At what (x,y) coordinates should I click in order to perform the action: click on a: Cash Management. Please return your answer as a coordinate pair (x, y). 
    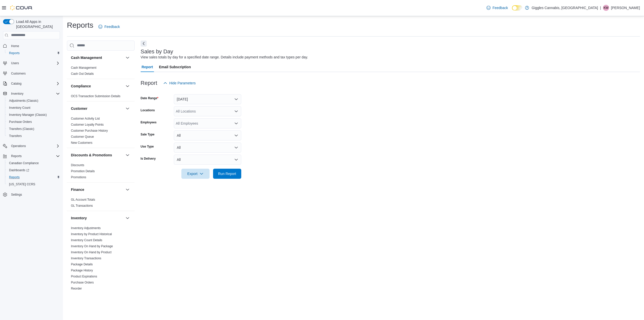
    Looking at the image, I should click on (83, 68).